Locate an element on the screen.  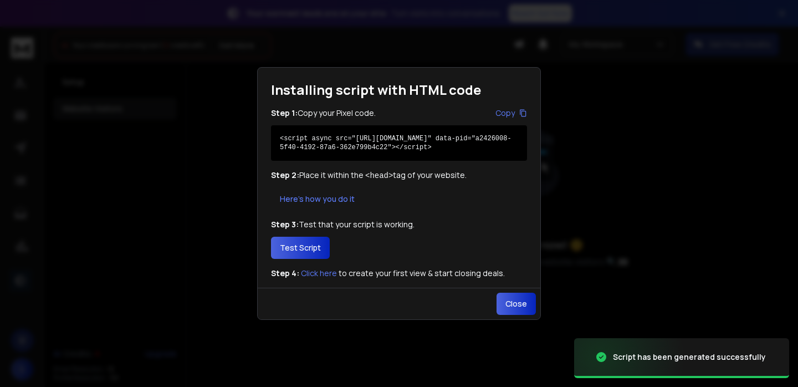
p: Copy your Pixel code. is located at coordinates (323, 113).